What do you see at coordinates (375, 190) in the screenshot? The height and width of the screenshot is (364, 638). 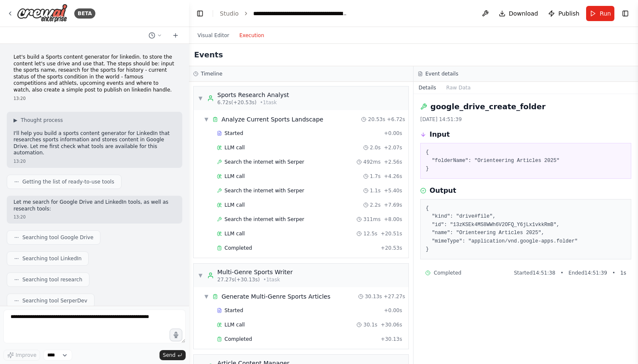 I see `span: 1.1s` at bounding box center [375, 190].